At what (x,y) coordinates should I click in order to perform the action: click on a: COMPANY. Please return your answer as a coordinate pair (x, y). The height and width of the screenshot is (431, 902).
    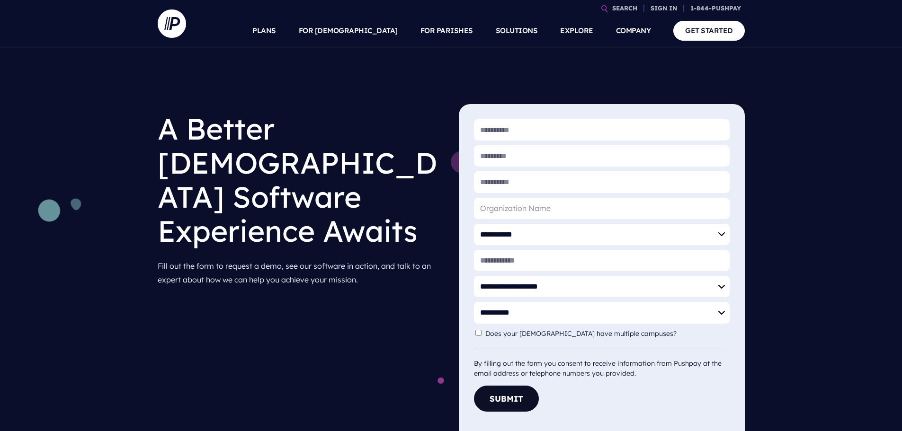
    Looking at the image, I should click on (634, 31).